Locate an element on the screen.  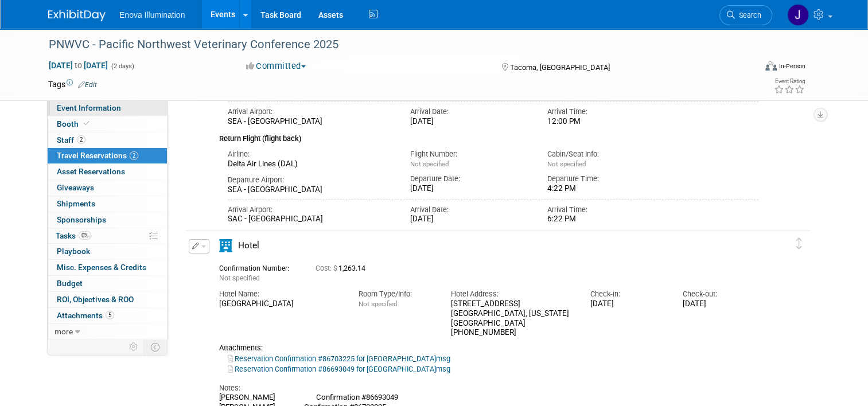
a: Search is located at coordinates (746, 14).